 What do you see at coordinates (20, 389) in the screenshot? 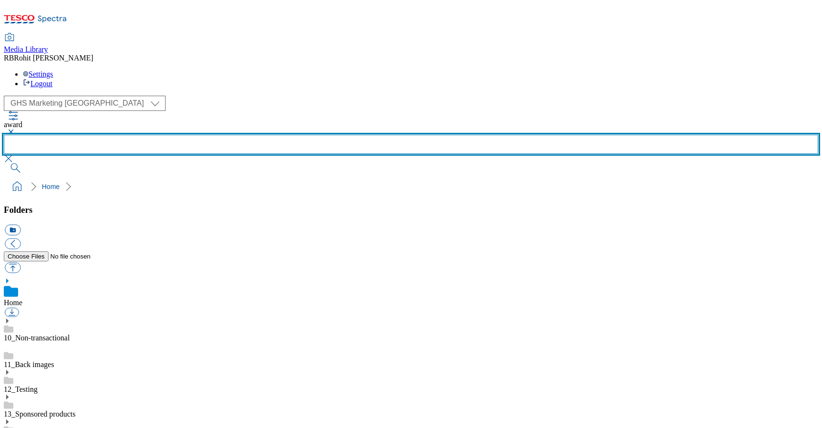
I see `a: 12_Testing` at bounding box center [20, 389].